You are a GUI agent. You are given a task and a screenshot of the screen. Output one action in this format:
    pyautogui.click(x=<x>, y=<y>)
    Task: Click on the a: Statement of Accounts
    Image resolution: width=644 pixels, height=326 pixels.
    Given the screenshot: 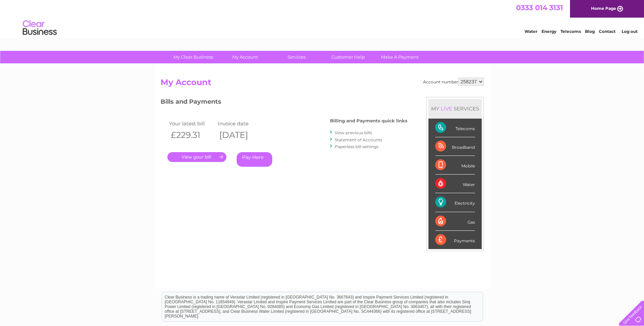 What is the action you would take?
    pyautogui.click(x=358, y=140)
    